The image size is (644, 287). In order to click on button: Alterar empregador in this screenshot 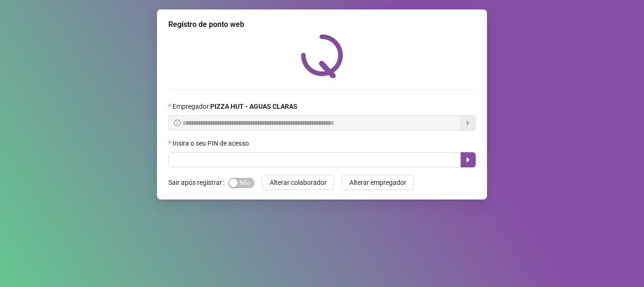, I will do `click(378, 182)`.